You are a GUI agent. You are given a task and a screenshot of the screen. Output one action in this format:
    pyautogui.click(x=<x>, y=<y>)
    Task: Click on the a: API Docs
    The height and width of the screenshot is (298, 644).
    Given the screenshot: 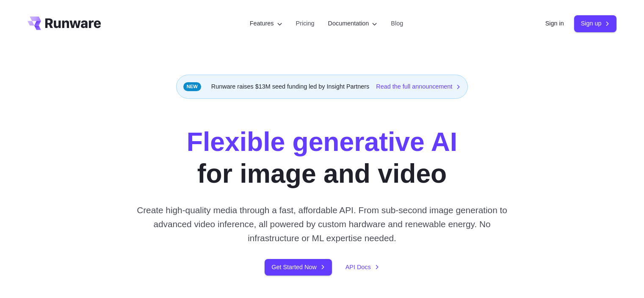 What is the action you would take?
    pyautogui.click(x=362, y=267)
    